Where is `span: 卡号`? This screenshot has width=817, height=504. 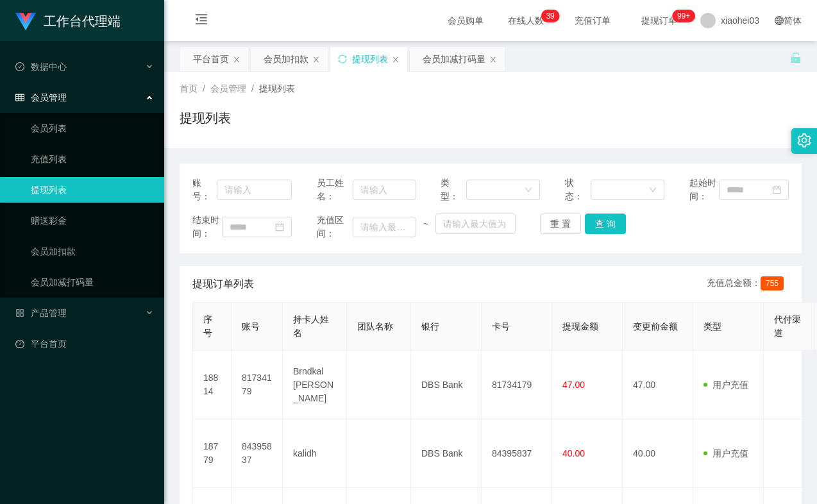 span: 卡号 is located at coordinates (500, 326).